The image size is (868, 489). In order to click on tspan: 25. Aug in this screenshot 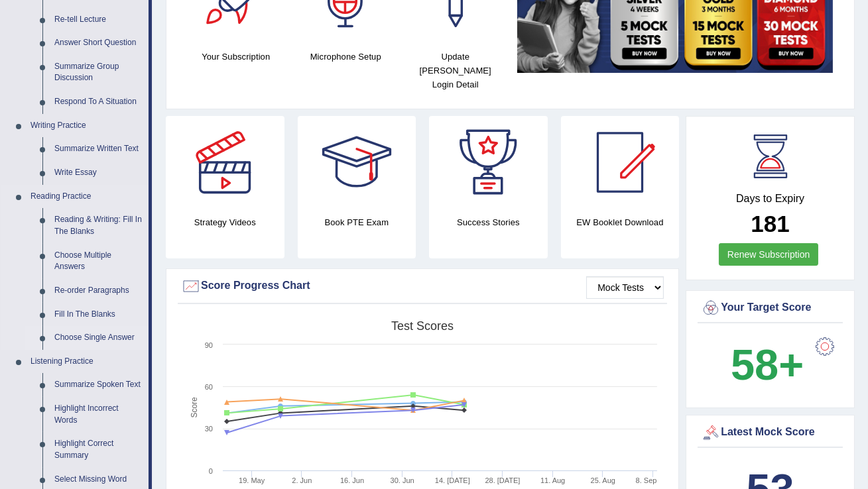, I will do `click(602, 480)`.